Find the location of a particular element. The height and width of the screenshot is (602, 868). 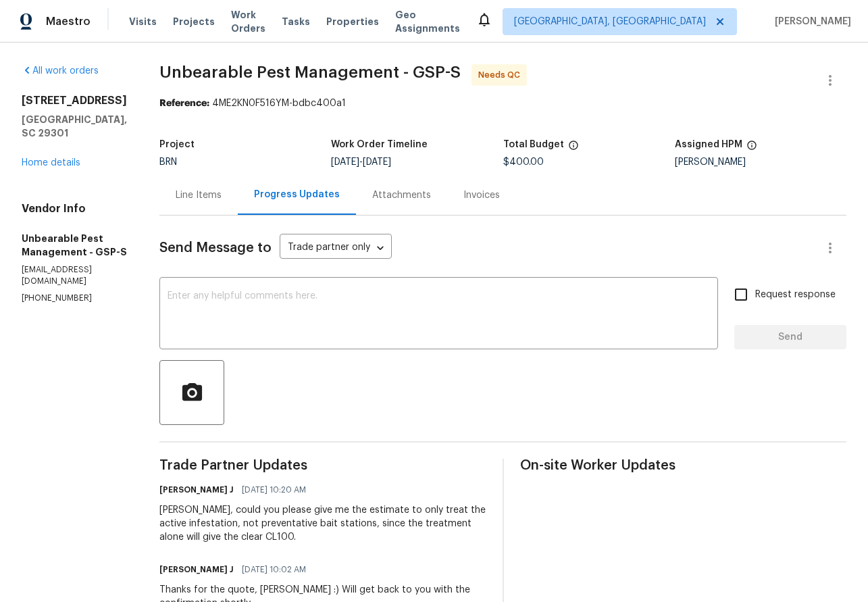

span: Send Message to is located at coordinates (215, 248).